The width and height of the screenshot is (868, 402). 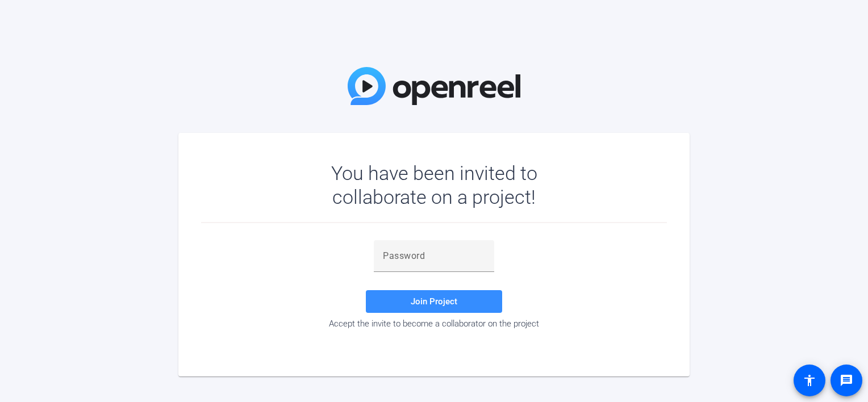 What do you see at coordinates (434, 86) in the screenshot?
I see `img: OpenReel Logo` at bounding box center [434, 86].